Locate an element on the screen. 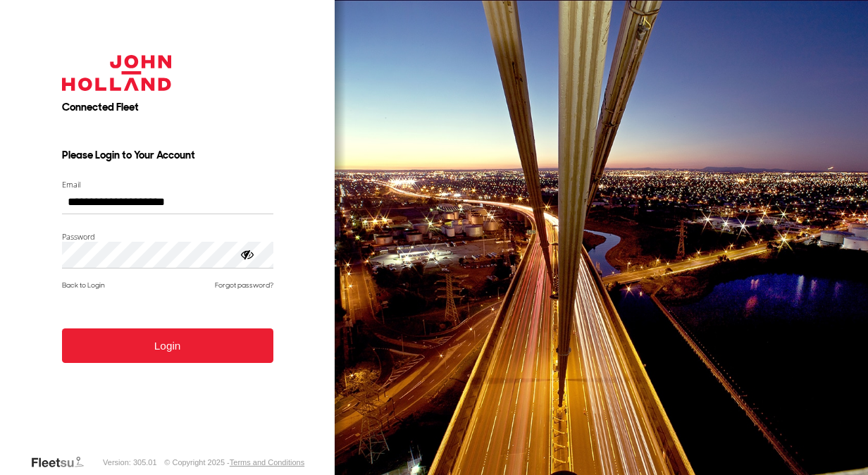  a: Visit our Website is located at coordinates (63, 462).